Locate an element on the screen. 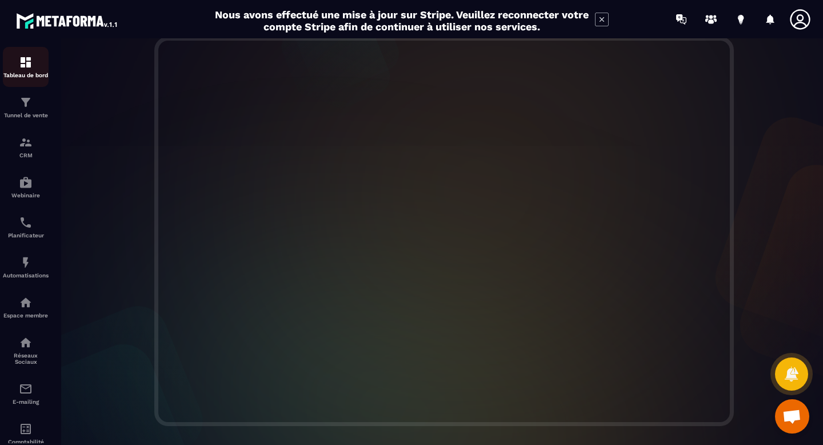 The width and height of the screenshot is (823, 445). h2: Nous avons effectué une mise à jour sur Stripe. Veuillez reconnecter votre compte Stripe afin de ... is located at coordinates (402, 21).